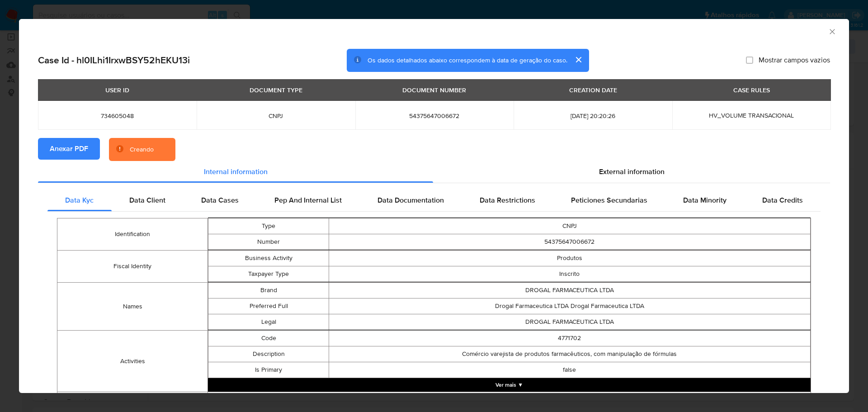  What do you see at coordinates (569, 226) in the screenshot?
I see `td: CNPJ` at bounding box center [569, 226].